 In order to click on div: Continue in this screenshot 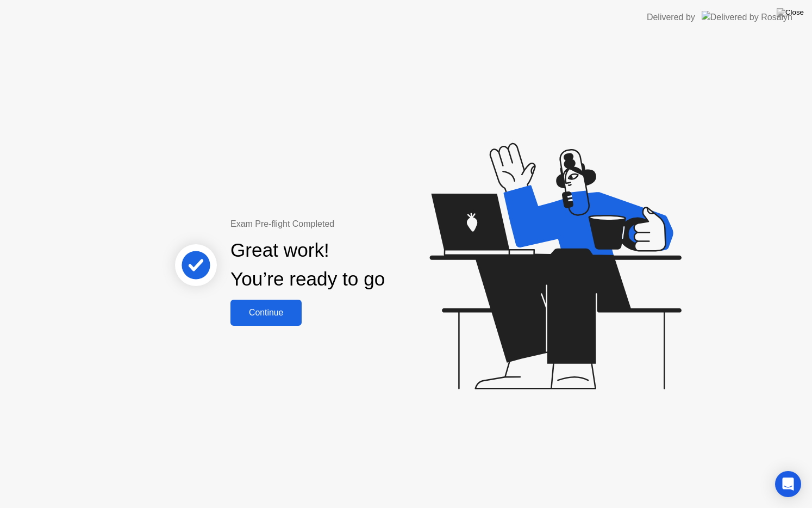, I will do `click(266, 312)`.